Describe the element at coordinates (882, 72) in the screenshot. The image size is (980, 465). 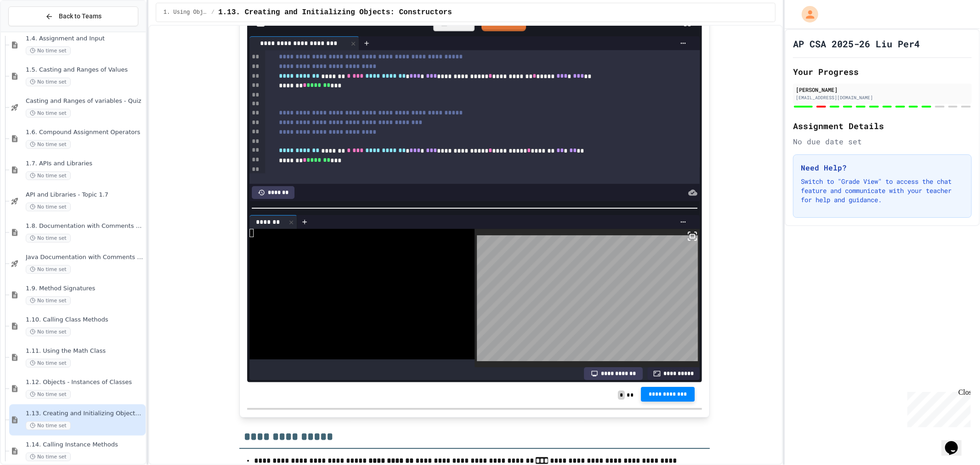
I see `h2: Your Progress` at that location.